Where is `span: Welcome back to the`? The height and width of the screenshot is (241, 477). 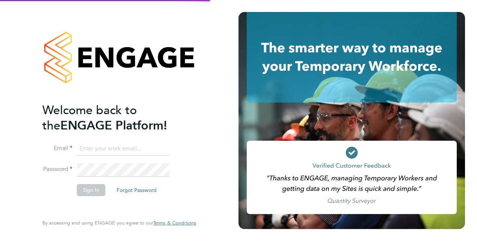 span: Welcome back to the is located at coordinates (90, 118).